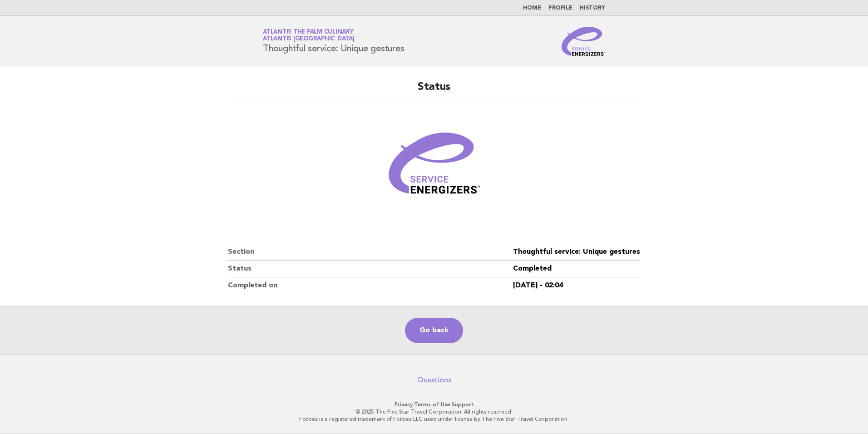 The width and height of the screenshot is (868, 434). I want to click on a: Go back, so click(434, 330).